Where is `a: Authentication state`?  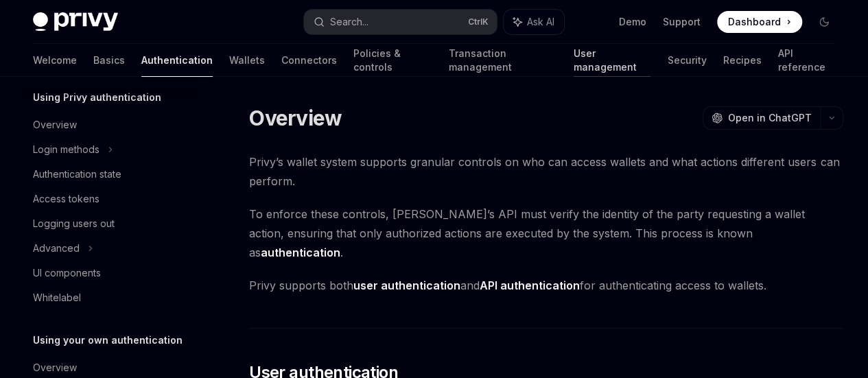 a: Authentication state is located at coordinates (110, 175).